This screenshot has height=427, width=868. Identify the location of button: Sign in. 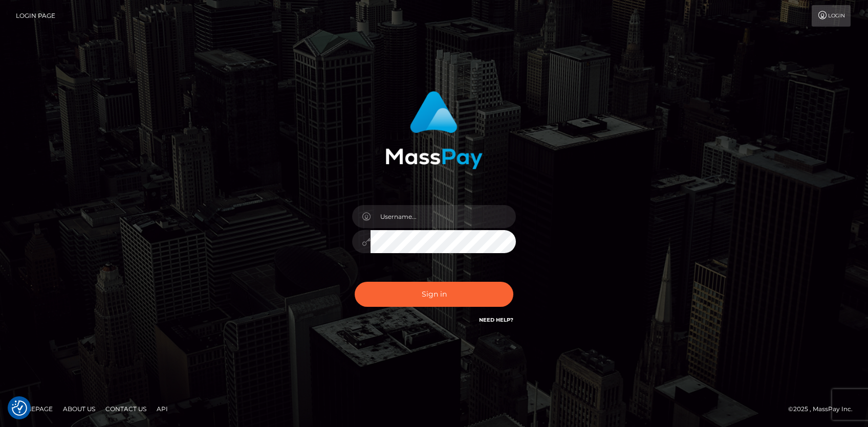
(434, 294).